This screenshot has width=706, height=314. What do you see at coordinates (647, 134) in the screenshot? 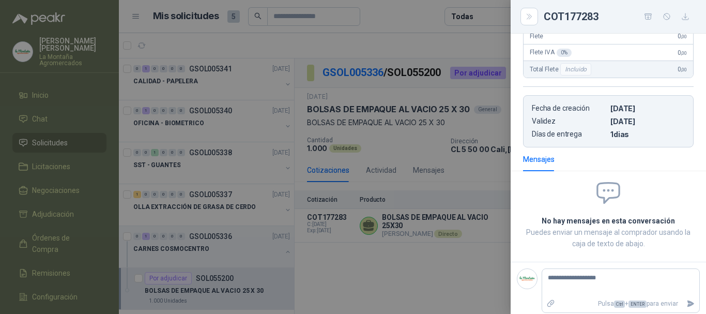
I see `p: 1 dias` at bounding box center [647, 134].